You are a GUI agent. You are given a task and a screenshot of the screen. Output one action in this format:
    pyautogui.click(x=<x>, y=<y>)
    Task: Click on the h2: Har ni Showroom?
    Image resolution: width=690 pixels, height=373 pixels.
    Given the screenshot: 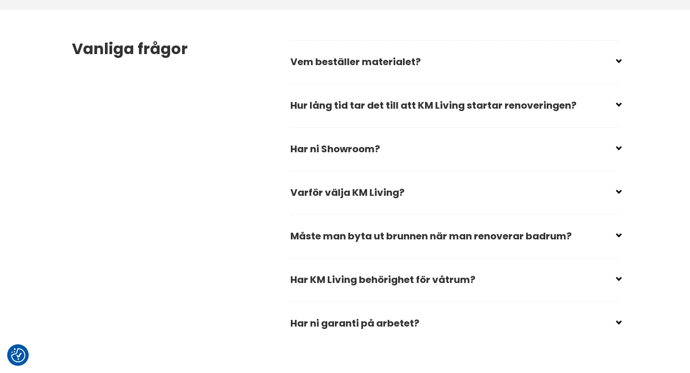 What is the action you would take?
    pyautogui.click(x=454, y=153)
    